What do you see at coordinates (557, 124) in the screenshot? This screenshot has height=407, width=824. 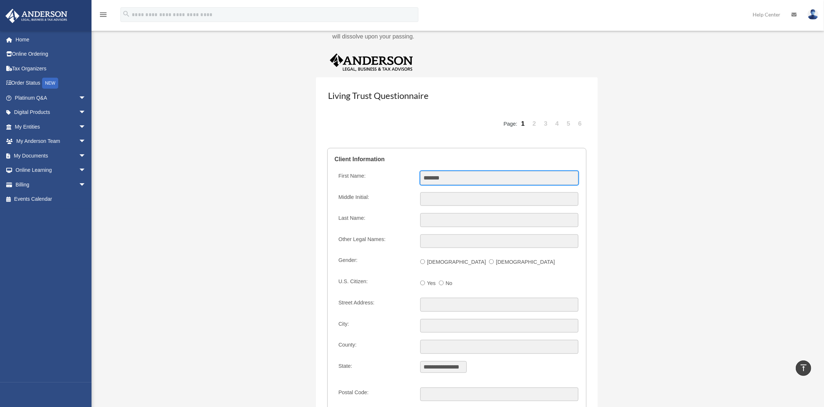 I see `a: 4` at bounding box center [557, 124].